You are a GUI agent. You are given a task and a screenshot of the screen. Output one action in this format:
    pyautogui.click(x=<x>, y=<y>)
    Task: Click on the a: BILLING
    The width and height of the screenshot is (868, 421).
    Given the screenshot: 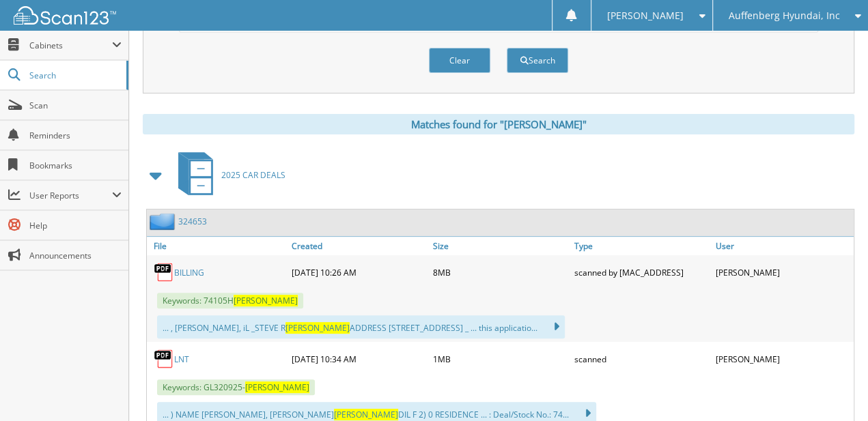 What is the action you would take?
    pyautogui.click(x=189, y=273)
    